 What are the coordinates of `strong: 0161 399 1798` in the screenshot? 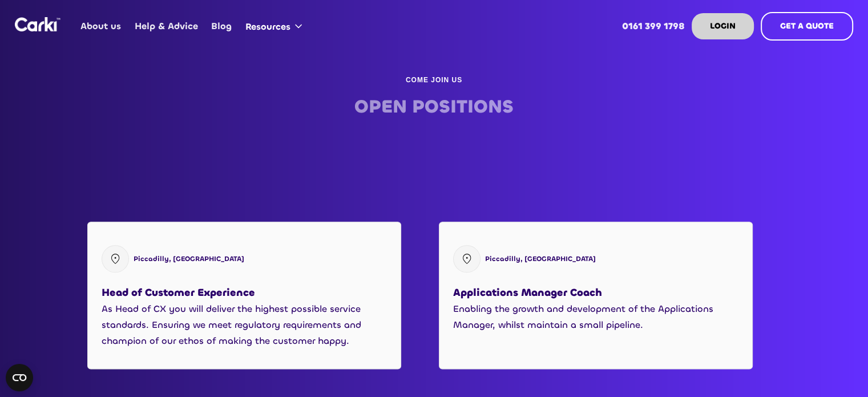 It's located at (653, 26).